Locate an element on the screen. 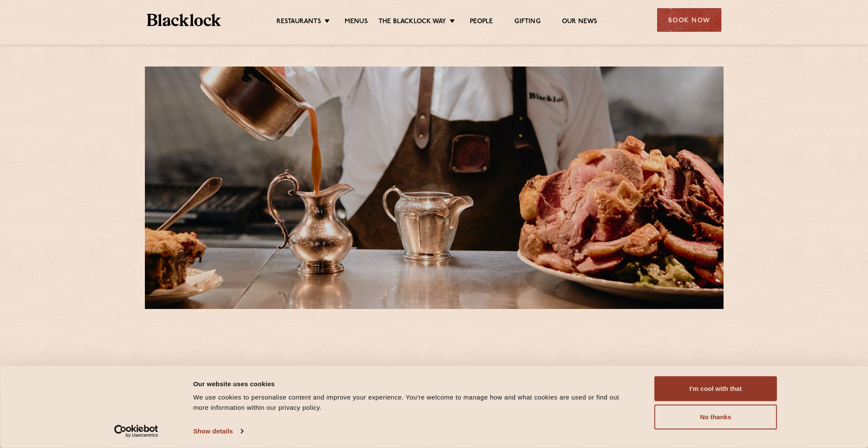 This screenshot has width=868, height=448. div: Book Now is located at coordinates (690, 20).